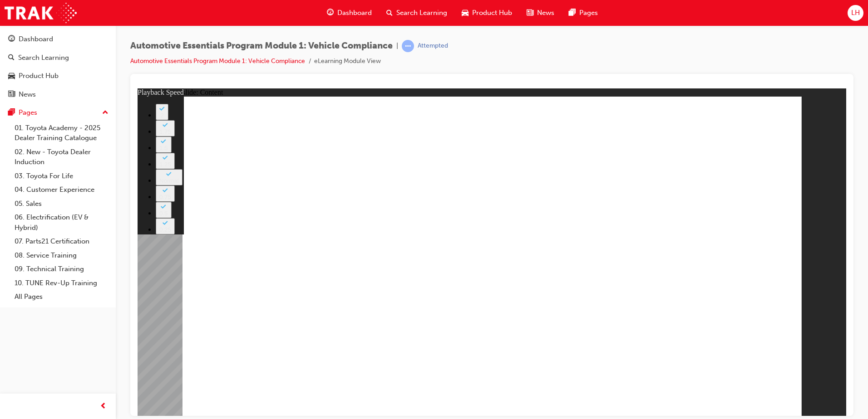 The image size is (868, 419). I want to click on span: Automotive Essentials Program Module 1: Vehicle Compliance, so click(261, 46).